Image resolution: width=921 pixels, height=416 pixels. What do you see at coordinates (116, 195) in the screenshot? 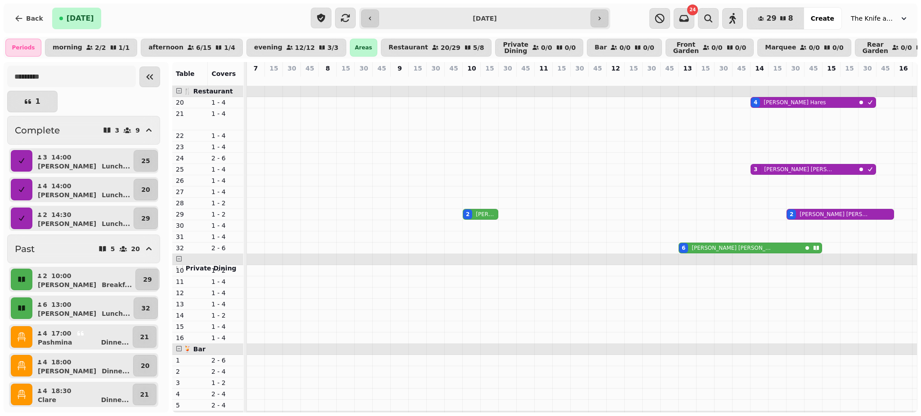
I see `p: Lunch ...` at bounding box center [116, 195].